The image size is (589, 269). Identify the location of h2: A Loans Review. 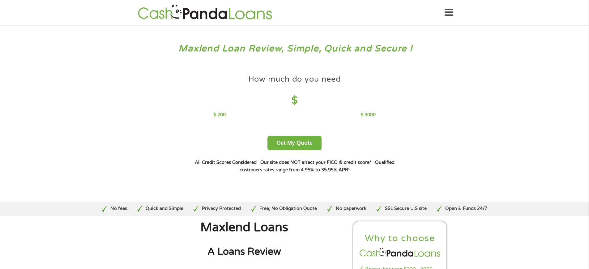
(244, 252).